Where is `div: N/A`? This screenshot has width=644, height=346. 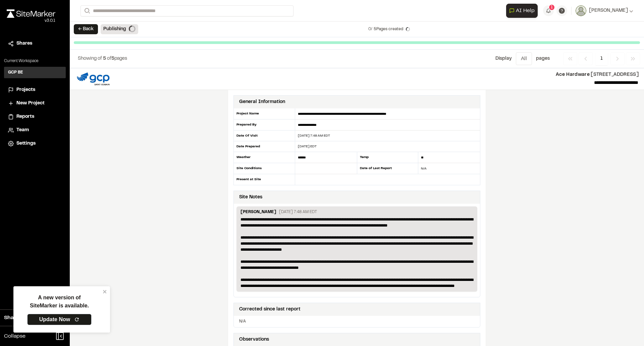 div: N/A is located at coordinates (449, 169).